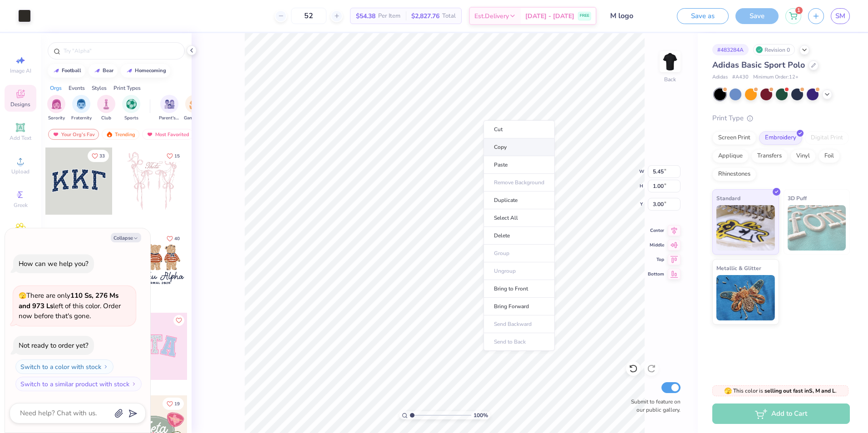 The height and width of the screenshot is (433, 868). I want to click on span: Standard, so click(728, 198).